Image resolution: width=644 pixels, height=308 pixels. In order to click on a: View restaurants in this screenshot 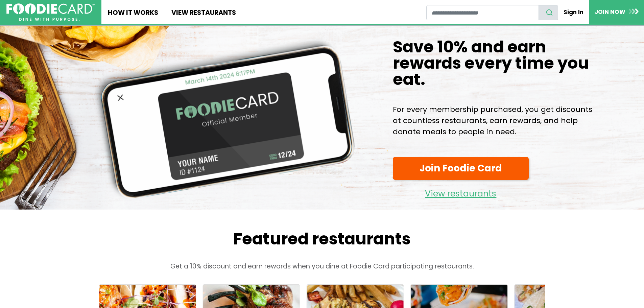, I will do `click(461, 192)`.